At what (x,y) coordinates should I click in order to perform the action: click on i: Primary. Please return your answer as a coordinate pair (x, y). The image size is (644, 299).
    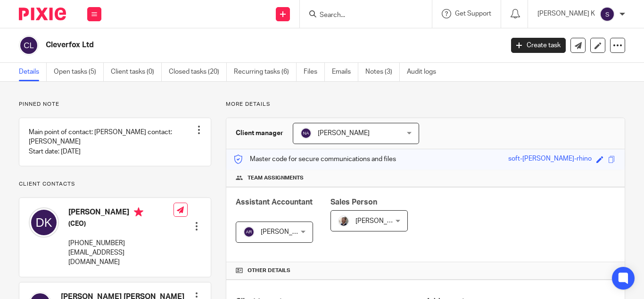
    Looking at the image, I should click on (139, 212).